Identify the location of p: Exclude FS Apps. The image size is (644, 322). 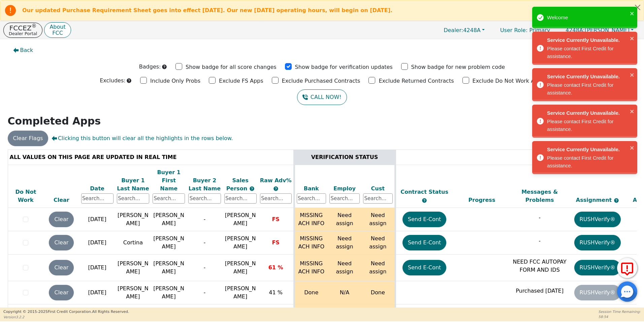
(241, 81).